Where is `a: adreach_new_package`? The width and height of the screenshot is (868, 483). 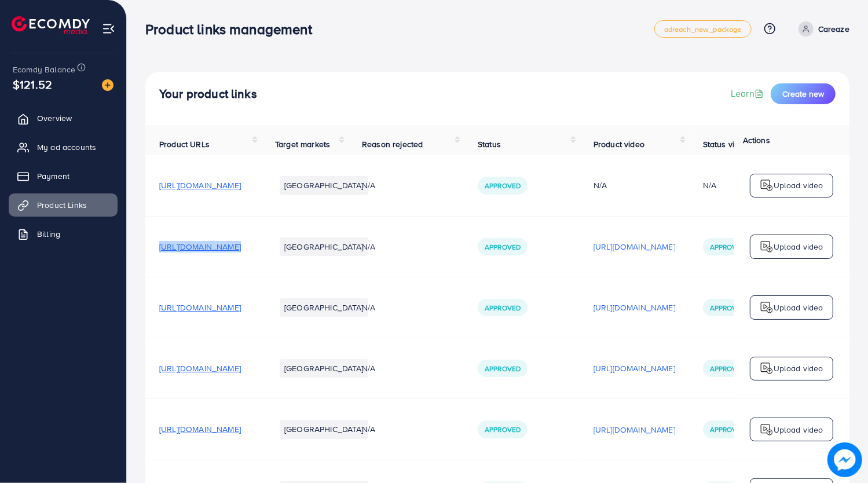 a: adreach_new_package is located at coordinates (703, 29).